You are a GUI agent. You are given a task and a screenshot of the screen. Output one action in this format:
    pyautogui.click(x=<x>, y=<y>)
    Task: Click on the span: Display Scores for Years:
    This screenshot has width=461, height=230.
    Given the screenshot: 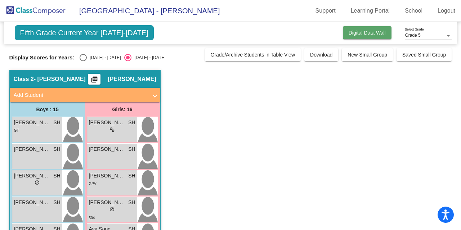 What is the action you would take?
    pyautogui.click(x=42, y=58)
    